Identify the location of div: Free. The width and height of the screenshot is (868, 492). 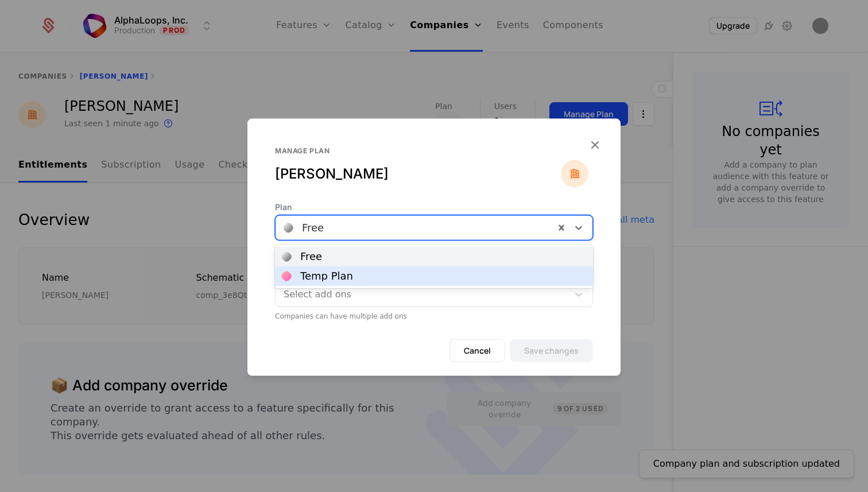
(311, 257).